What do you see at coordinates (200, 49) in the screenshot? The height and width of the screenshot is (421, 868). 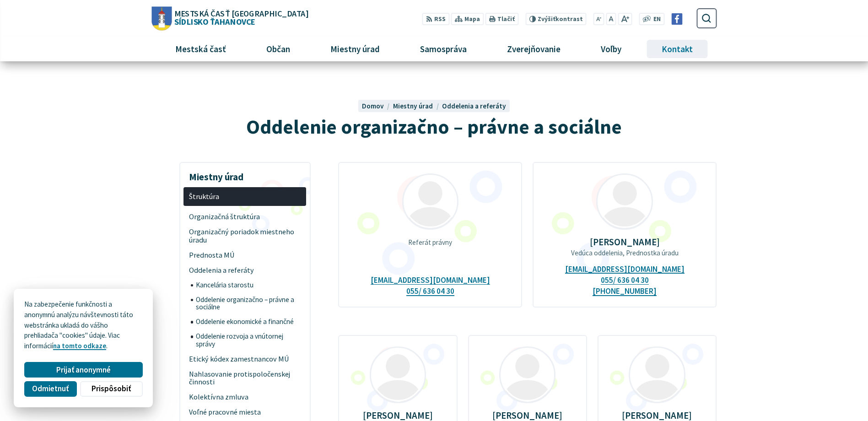 I see `span: Mestská časť` at bounding box center [200, 49].